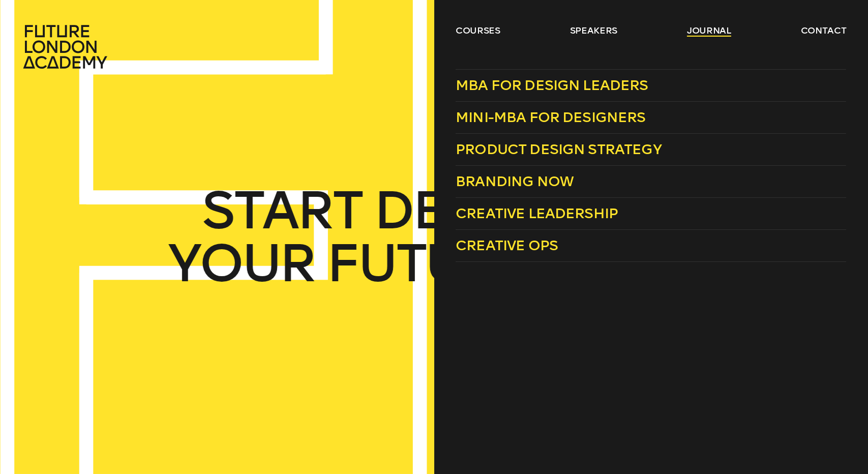  I want to click on span: MBA for Design Leaders, so click(551, 85).